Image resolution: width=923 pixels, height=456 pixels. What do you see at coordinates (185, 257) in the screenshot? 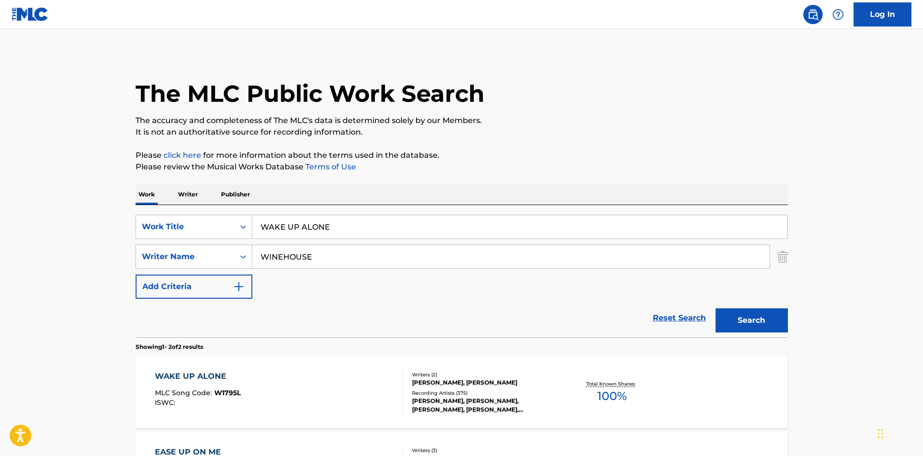
I see `div: Writer Name` at bounding box center [185, 257].